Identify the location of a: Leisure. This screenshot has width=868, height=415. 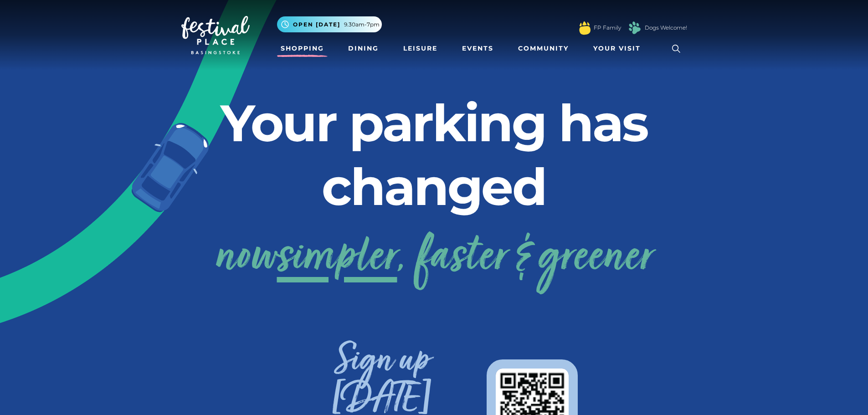
(420, 48).